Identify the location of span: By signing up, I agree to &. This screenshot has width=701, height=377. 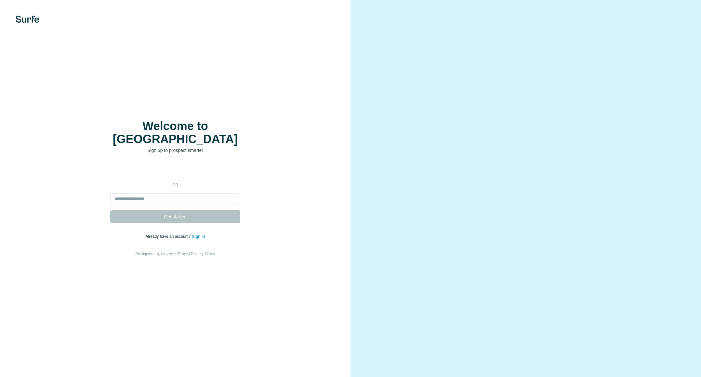
(175, 254).